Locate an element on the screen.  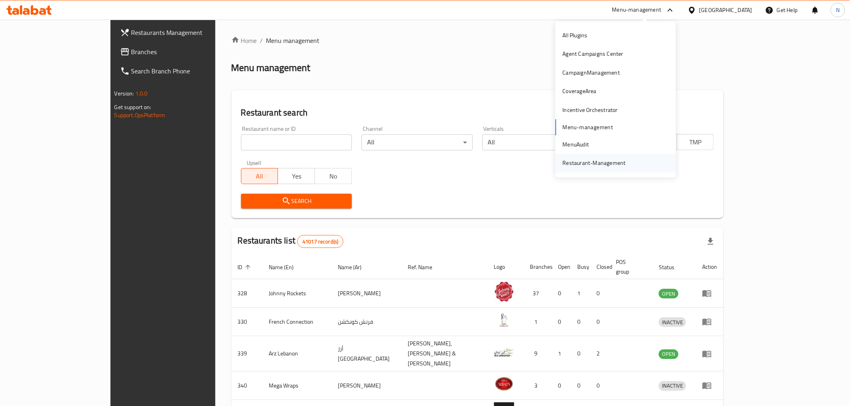
span: 1.0.0 is located at coordinates (141, 94).